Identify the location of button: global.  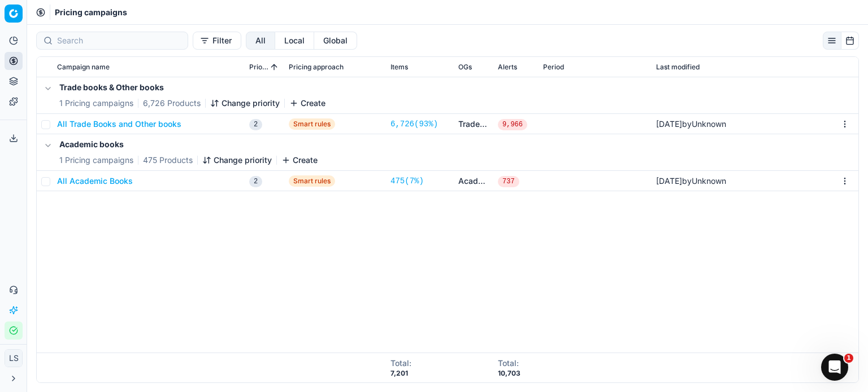
(336, 41).